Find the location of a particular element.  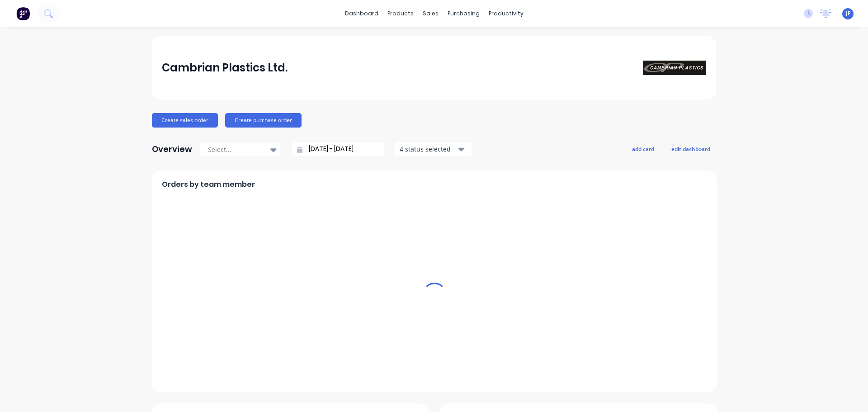

div: sales is located at coordinates (430, 14).